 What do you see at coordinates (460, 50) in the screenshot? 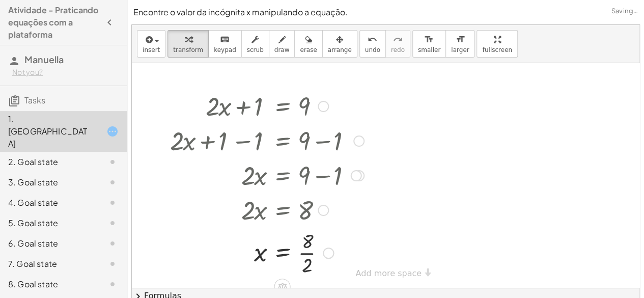
I see `span: larger` at bounding box center [460, 50].